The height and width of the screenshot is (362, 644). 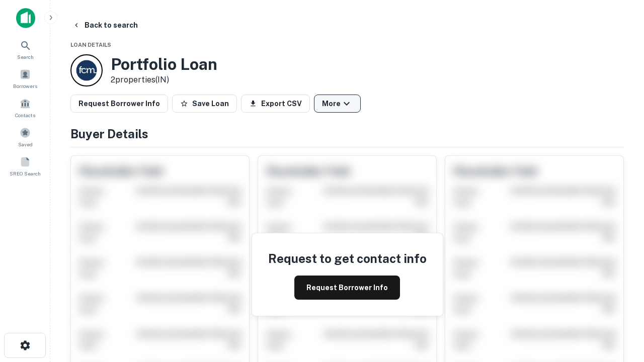 I want to click on div: Chat Widget, so click(x=619, y=306).